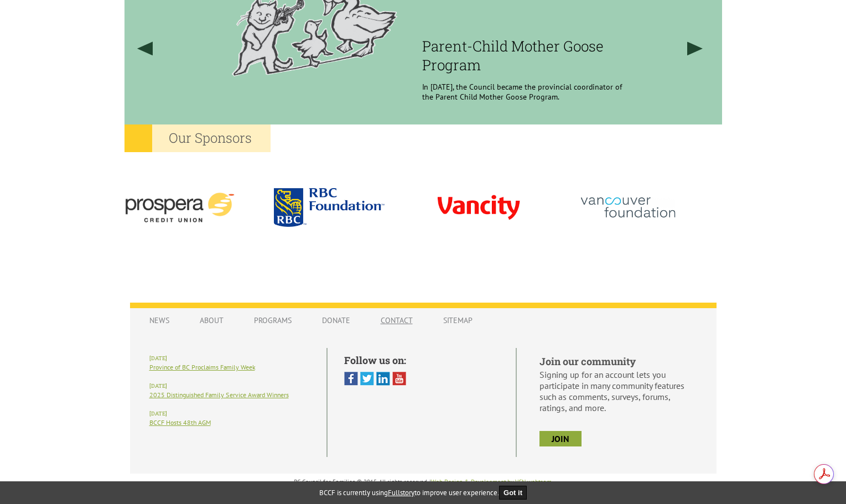 This screenshot has width=846, height=504. Describe the element at coordinates (396, 320) in the screenshot. I see `a: Contact` at that location.